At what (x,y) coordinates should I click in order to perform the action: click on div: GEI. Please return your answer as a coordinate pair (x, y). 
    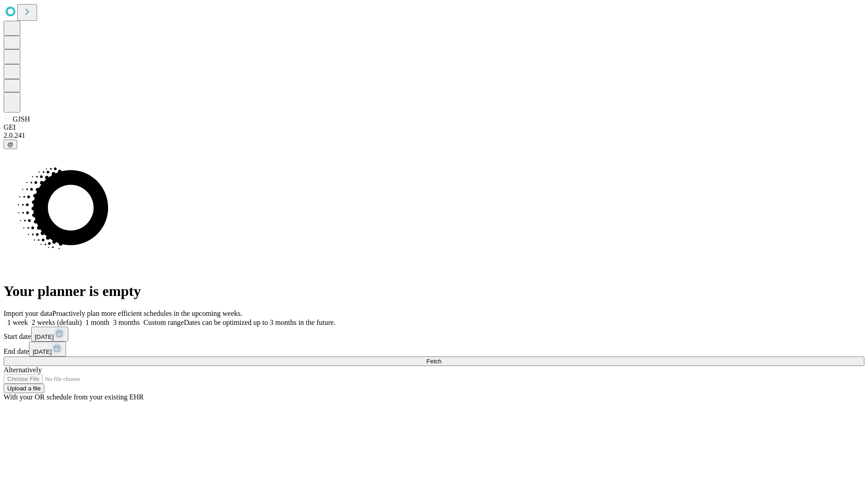
    Looking at the image, I should click on (434, 127).